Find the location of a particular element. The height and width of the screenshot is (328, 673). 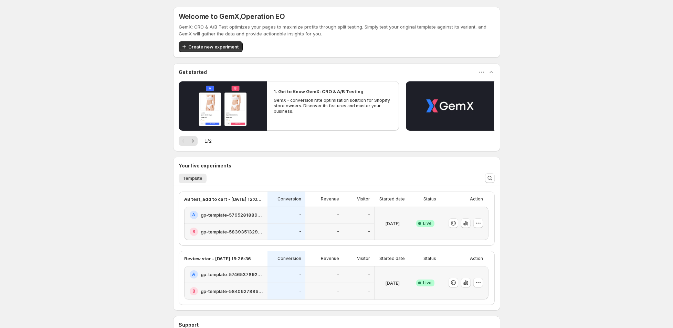

h3: Get started is located at coordinates (193, 72).